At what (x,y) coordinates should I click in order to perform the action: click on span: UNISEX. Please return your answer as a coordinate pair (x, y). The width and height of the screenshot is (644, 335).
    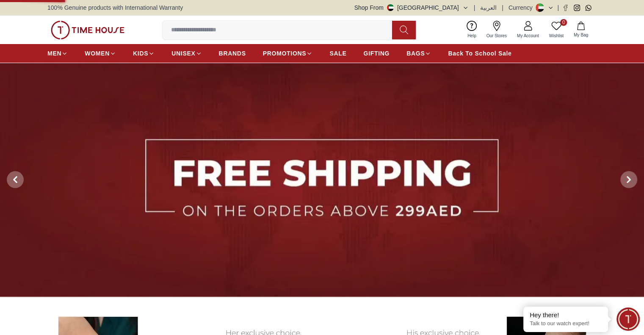
    Looking at the image, I should click on (184, 53).